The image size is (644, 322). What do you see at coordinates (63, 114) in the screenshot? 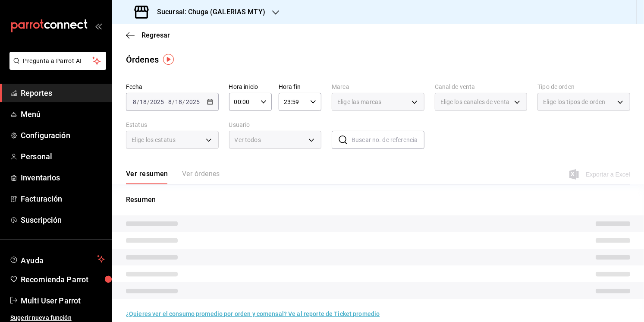
I see `span: Menú` at bounding box center [63, 114].